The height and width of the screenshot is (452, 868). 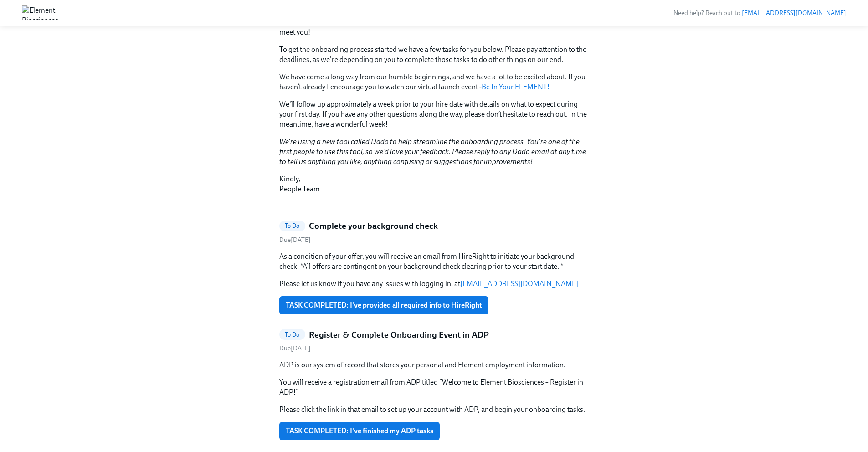 I want to click on img: Element Biosciences, so click(x=40, y=13).